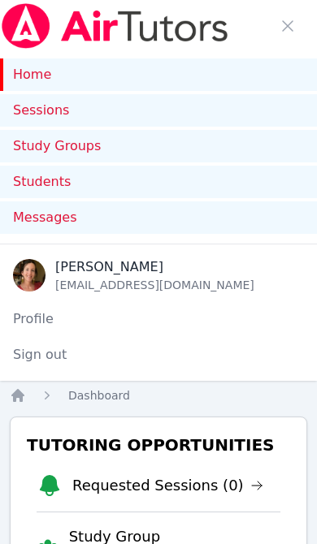 This screenshot has height=544, width=317. Describe the element at coordinates (158, 445) in the screenshot. I see `h3: Tutoring Opportunities` at that location.